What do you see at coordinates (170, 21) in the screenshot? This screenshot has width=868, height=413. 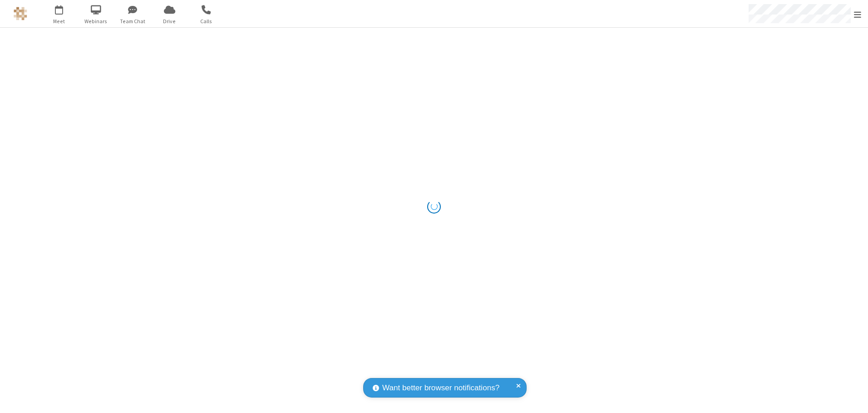 I see `span: Drive` at bounding box center [170, 21].